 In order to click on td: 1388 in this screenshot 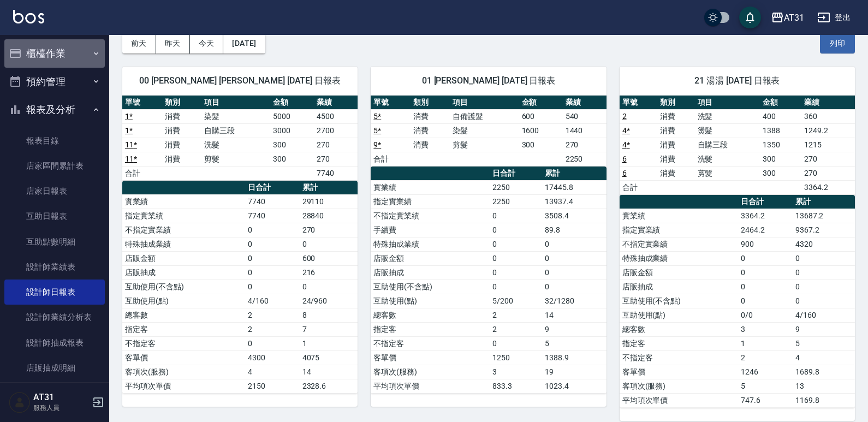, I will do `click(780, 130)`.